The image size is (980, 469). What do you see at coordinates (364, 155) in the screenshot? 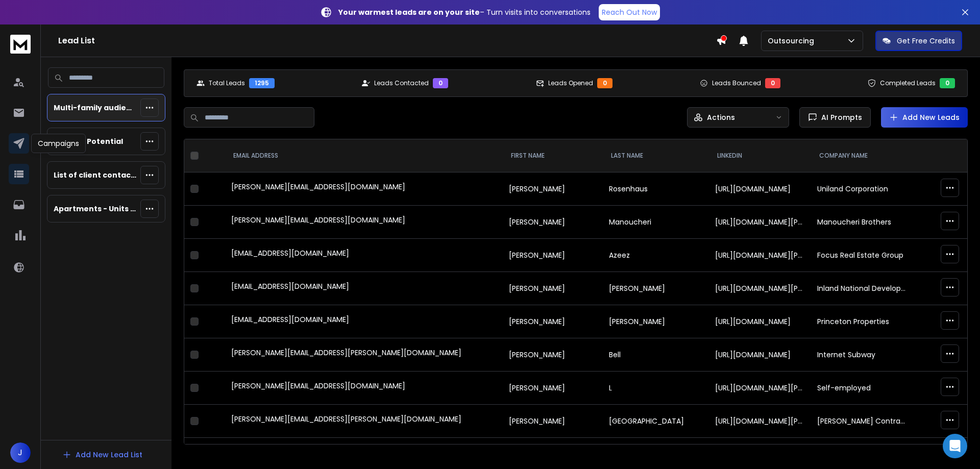
I see `th: EMAIL ADDRESS` at bounding box center [364, 155].